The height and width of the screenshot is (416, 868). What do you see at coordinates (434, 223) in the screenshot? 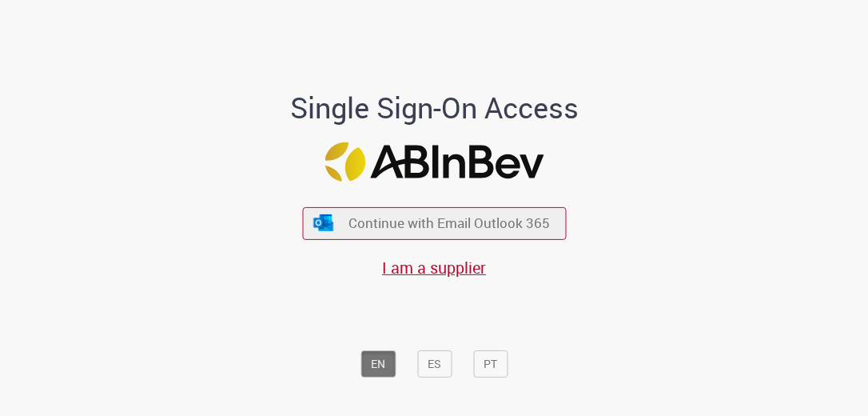
I see `button: ícone Azure/Microsoft 360 Continue with Email Outlook 365` at bounding box center [434, 223].